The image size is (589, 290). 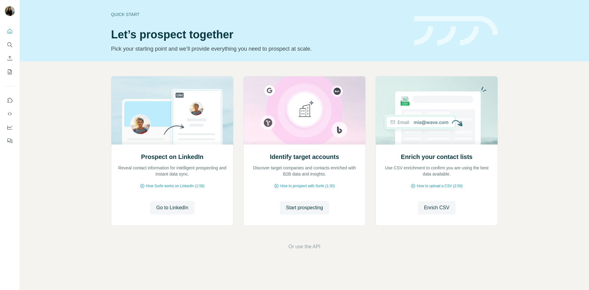 What do you see at coordinates (172, 171) in the screenshot?
I see `p: Reveal contact information for intelligent prospecting and instant data sync.` at bounding box center [172, 171].